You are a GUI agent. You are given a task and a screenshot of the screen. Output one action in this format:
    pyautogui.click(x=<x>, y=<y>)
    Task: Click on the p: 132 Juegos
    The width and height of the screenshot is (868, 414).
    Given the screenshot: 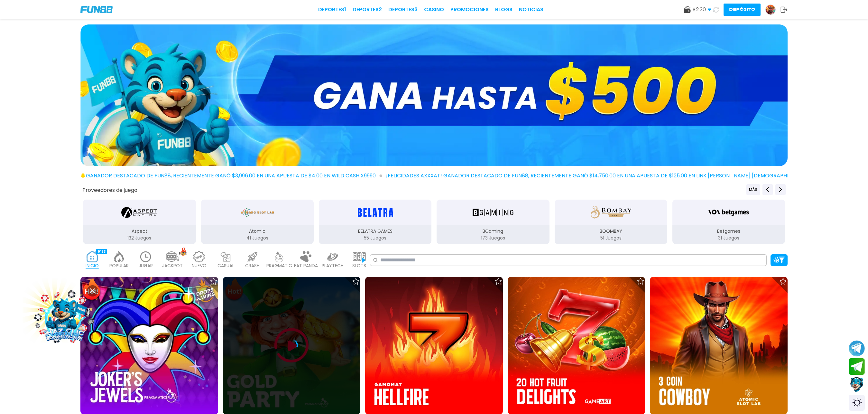 What is the action you would take?
    pyautogui.click(x=139, y=238)
    